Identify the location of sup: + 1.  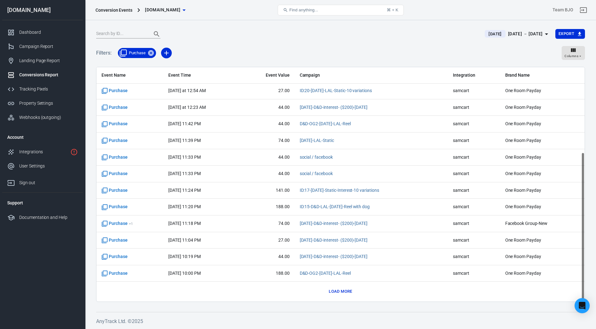
(131, 224).